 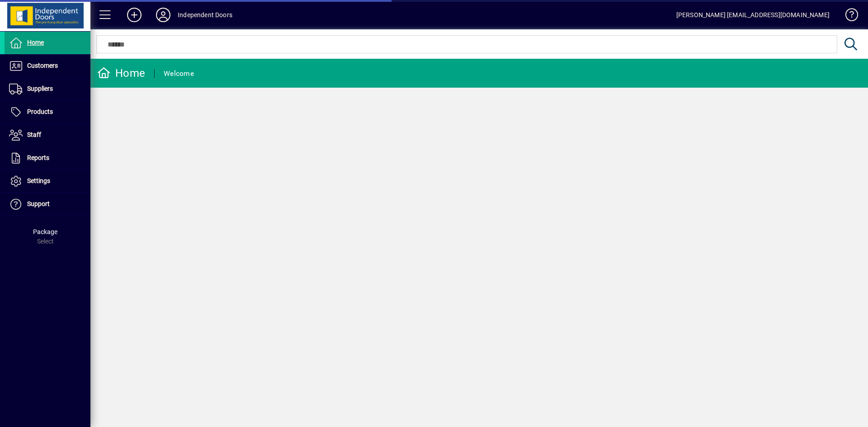 What do you see at coordinates (848, 17) in the screenshot?
I see `a: Knowledge Base` at bounding box center [848, 17].